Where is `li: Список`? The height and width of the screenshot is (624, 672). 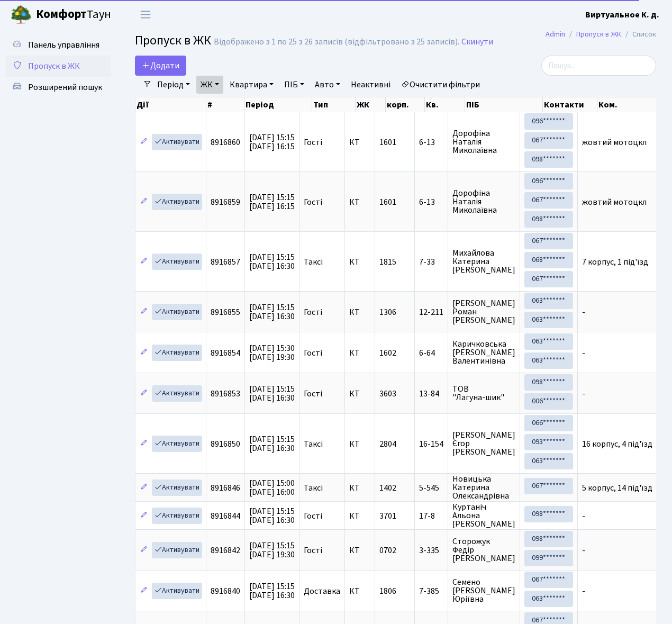
li: Список is located at coordinates (639, 34).